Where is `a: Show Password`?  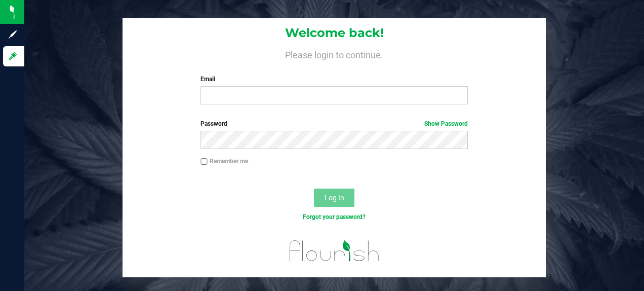 a: Show Password is located at coordinates (446, 124).